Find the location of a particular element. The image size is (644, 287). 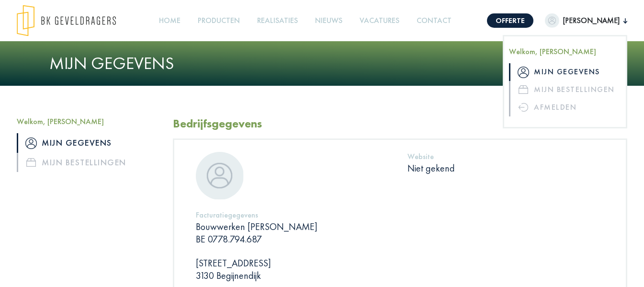

a: Afmelden is located at coordinates (565, 107).